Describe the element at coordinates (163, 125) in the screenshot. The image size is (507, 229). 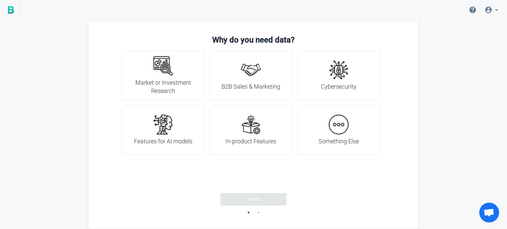
I see `img: ai.png` at that location.